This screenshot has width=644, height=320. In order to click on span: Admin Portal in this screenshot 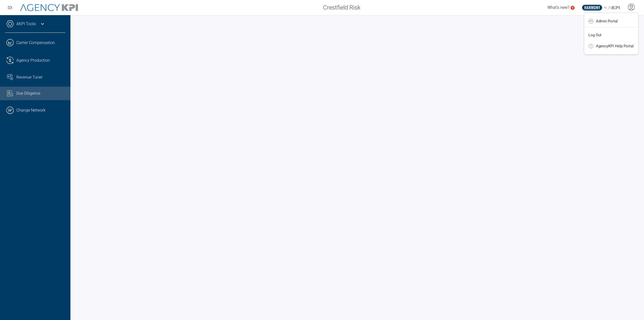, I will do `click(607, 21)`.